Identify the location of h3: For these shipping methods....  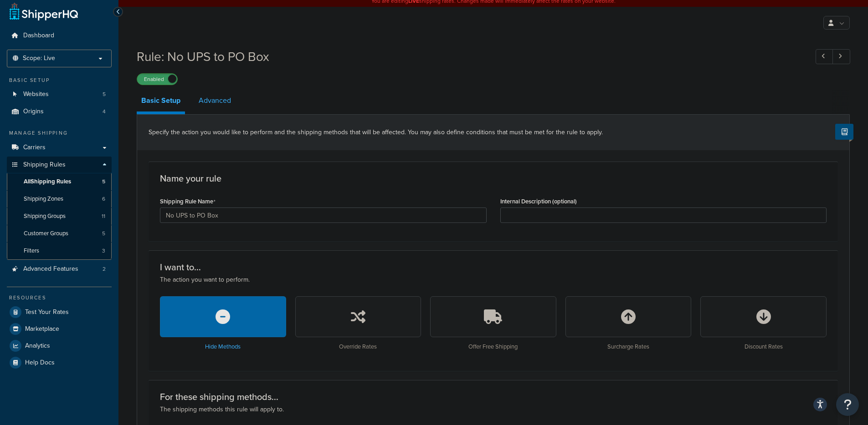
(493, 397).